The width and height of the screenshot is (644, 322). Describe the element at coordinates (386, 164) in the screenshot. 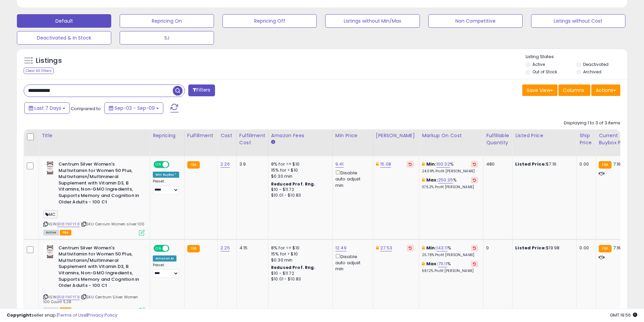

I see `a: 15.08` at that location.